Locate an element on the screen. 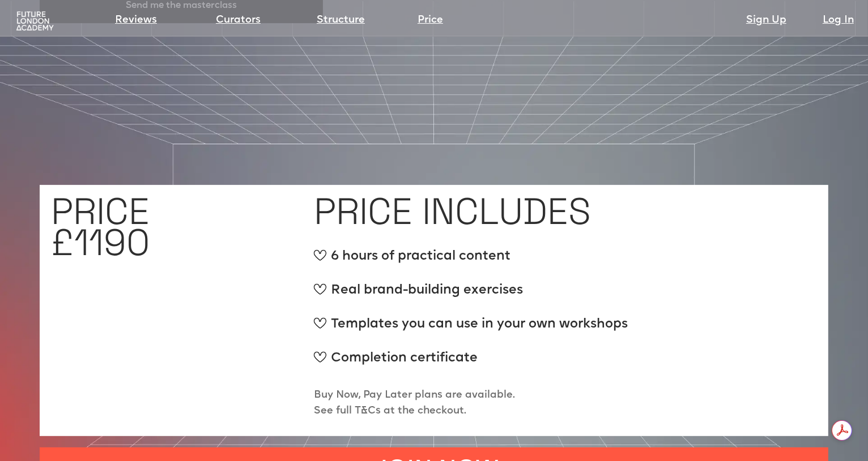 The width and height of the screenshot is (868, 461). a: Structure is located at coordinates (341, 20).